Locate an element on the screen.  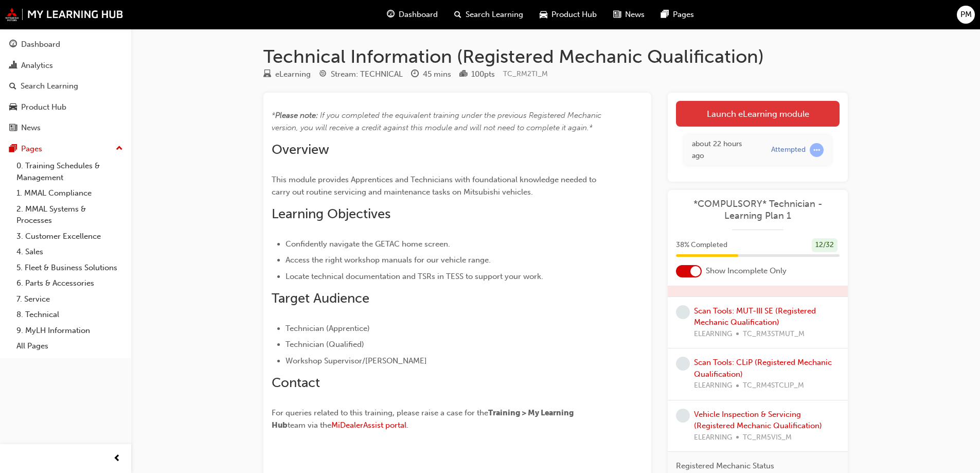
a: Vehicle Inspection & Servicing (Registered Mechanic Qualification) is located at coordinates (758, 420).